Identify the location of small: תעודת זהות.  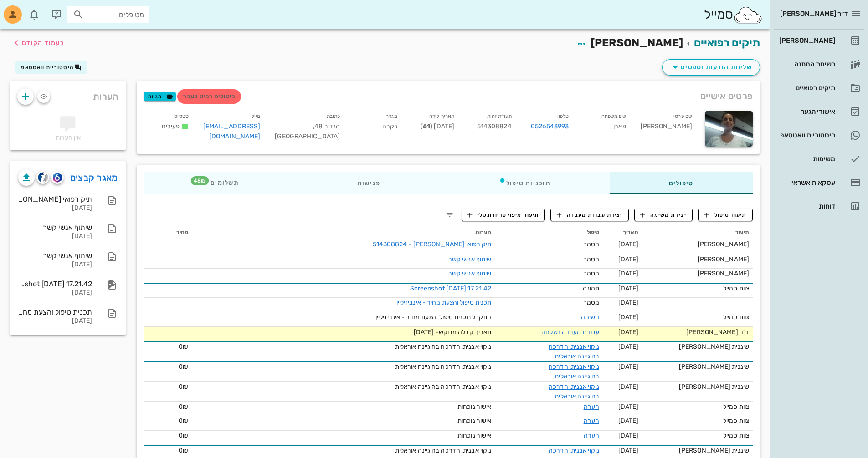
(499, 116).